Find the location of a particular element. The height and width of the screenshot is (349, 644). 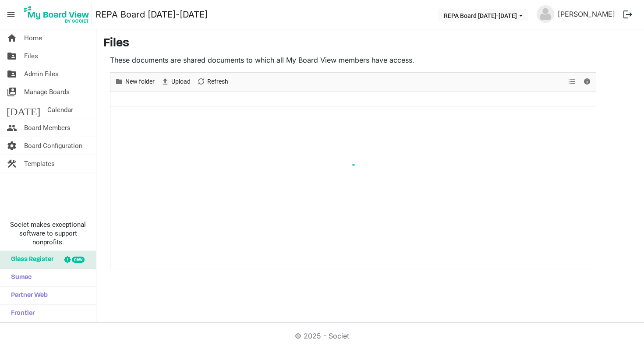

span: people is located at coordinates (12, 128).